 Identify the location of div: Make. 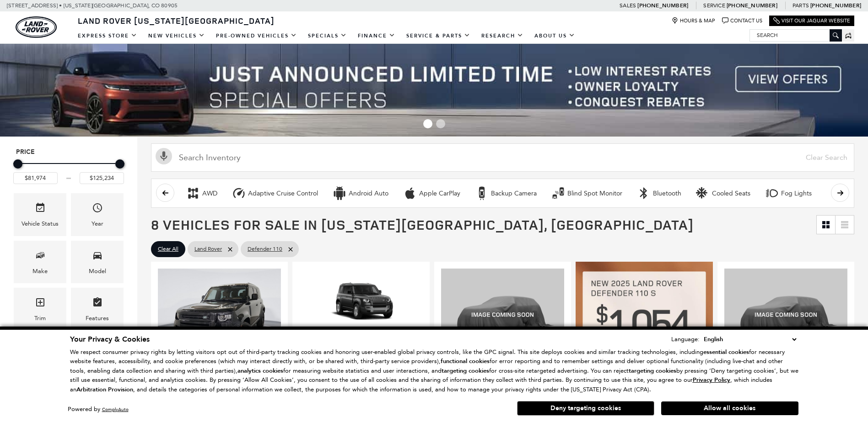
(40, 271).